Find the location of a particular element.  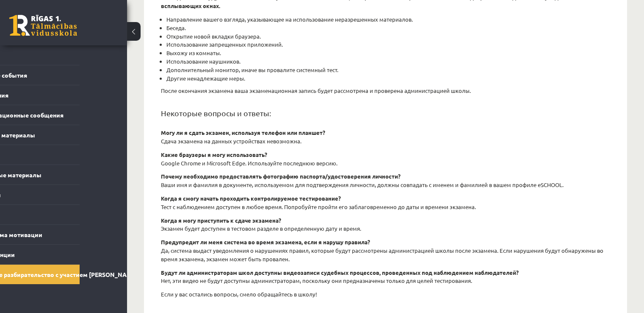

font: Могу ли я сдать экзамен, используя телефон или планшет? is located at coordinates (243, 132).